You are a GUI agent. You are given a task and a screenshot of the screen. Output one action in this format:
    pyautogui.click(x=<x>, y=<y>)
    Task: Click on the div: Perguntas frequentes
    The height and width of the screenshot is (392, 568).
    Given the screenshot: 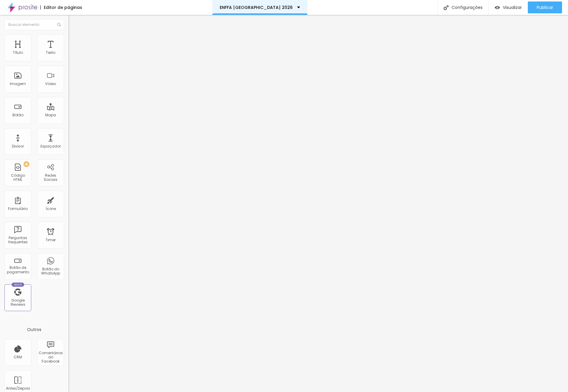 What is the action you would take?
    pyautogui.click(x=18, y=240)
    